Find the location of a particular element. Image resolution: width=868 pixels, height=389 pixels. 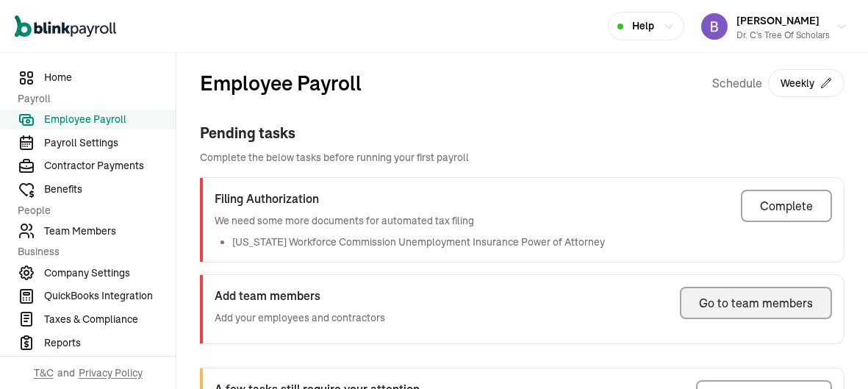

p: Add your employees and contractors is located at coordinates (299, 318).